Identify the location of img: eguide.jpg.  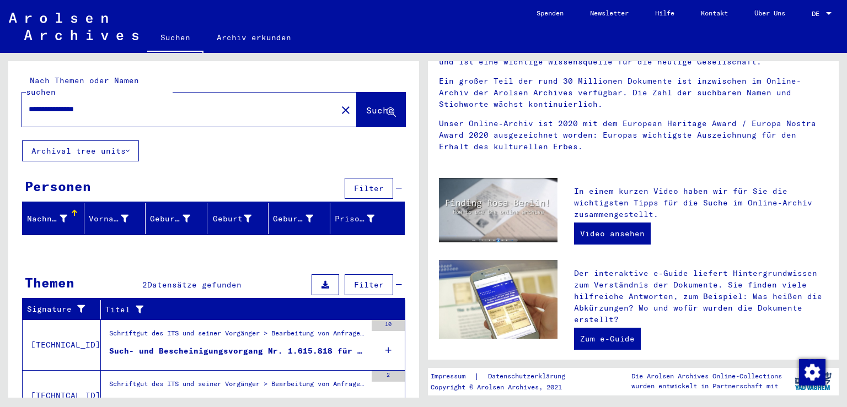
(498, 300).